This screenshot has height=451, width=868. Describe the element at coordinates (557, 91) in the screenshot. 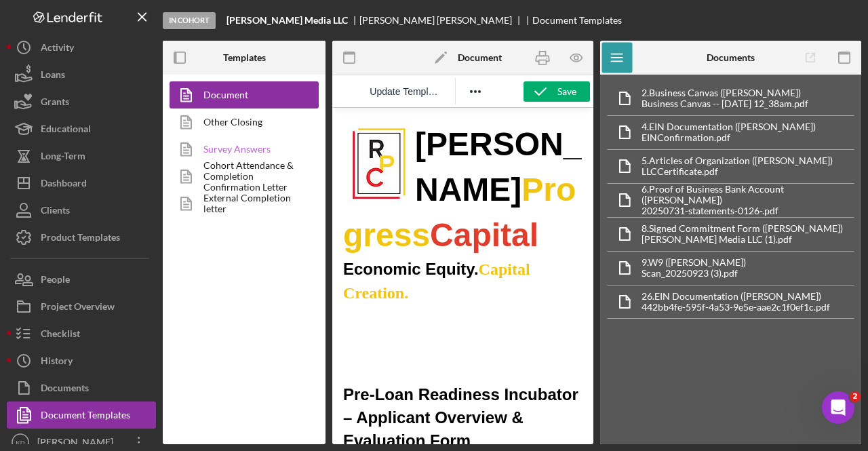

I see `button: Save` at that location.